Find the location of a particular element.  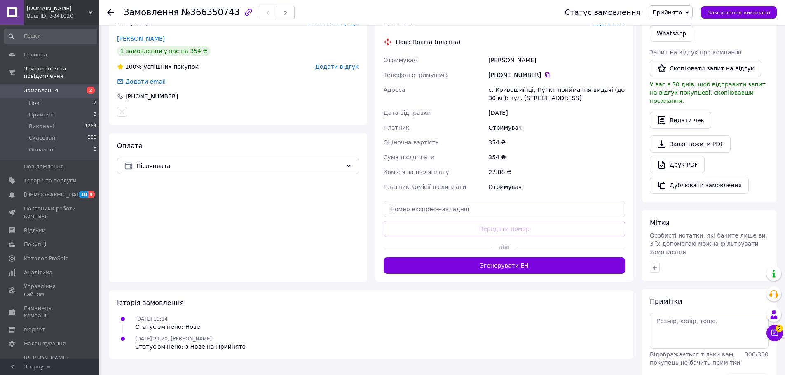

span: Отримувач is located at coordinates (400, 60).